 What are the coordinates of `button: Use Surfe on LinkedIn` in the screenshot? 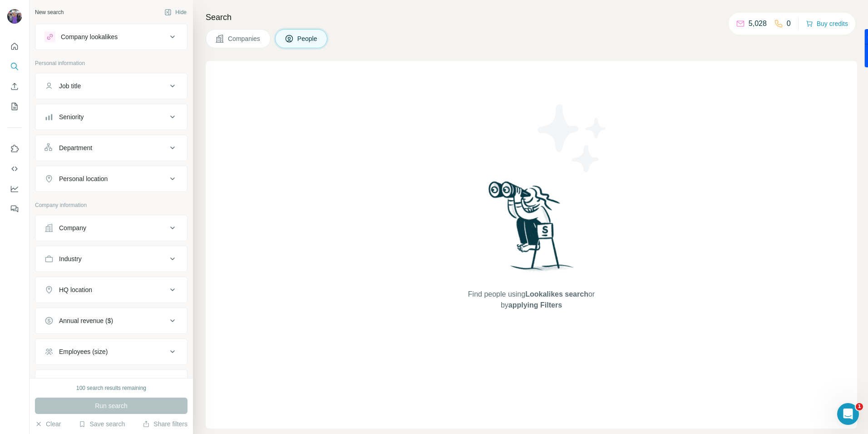 It's located at (14, 149).